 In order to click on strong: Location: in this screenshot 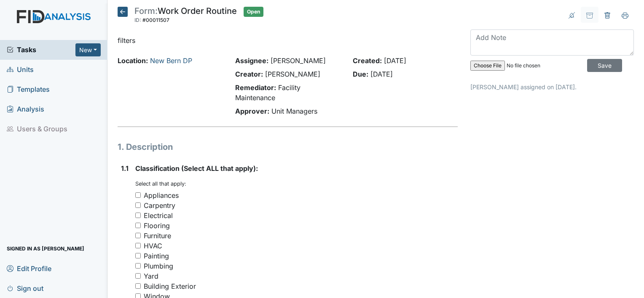, I will do `click(133, 61)`.